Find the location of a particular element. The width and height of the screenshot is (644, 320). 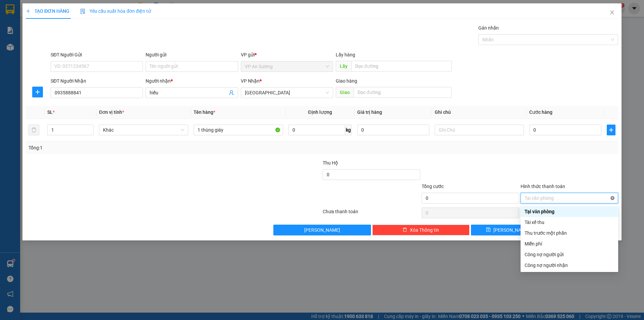

span: TẠO ĐƠN HÀNG is located at coordinates (48, 11).